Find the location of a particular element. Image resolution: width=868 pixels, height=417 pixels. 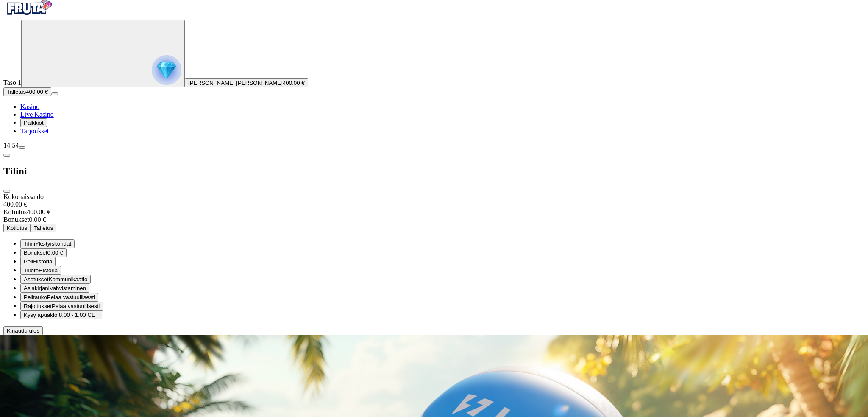

button: transactions iconTilioteHistoria is located at coordinates (41, 270).